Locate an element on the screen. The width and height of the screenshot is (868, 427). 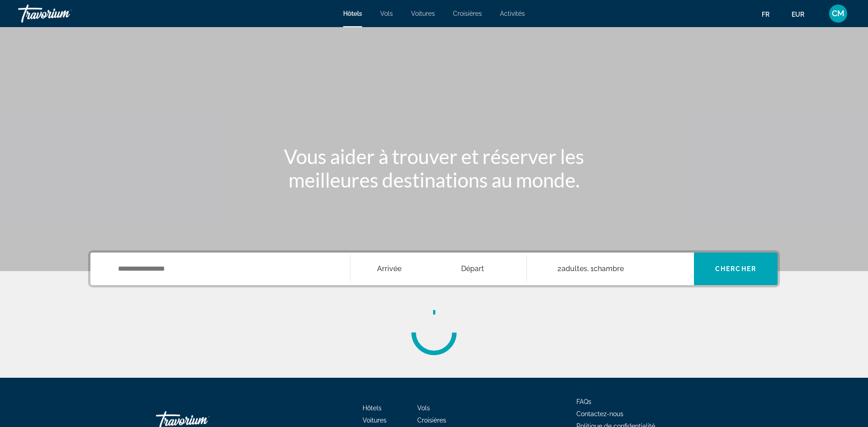
button: Change language is located at coordinates (770, 14).